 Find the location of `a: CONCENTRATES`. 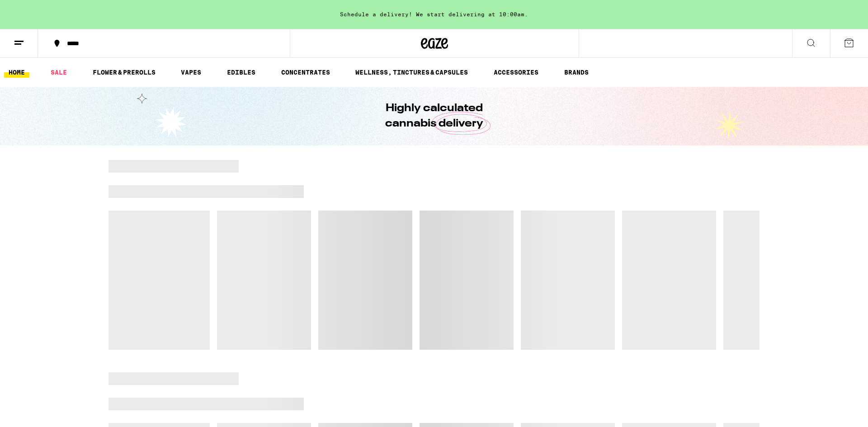

a: CONCENTRATES is located at coordinates (306, 72).